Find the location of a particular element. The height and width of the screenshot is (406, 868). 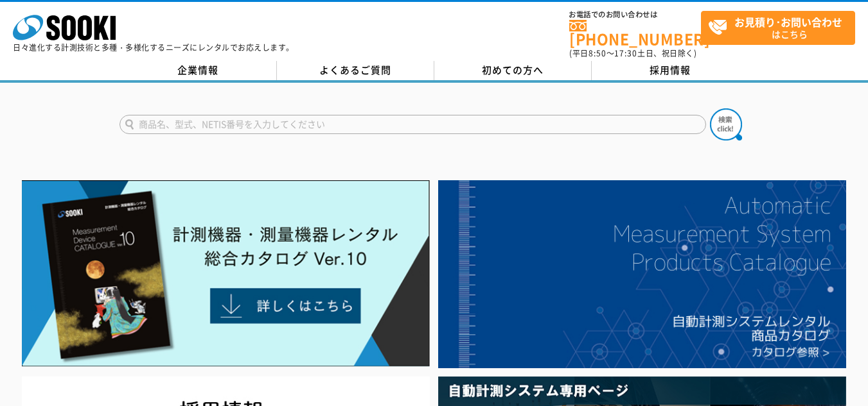

span: 初めての方へ is located at coordinates (513, 70).